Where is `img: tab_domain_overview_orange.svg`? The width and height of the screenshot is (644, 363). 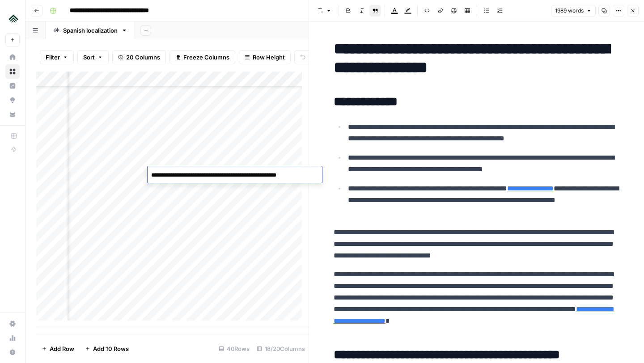
img: tab_domain_overview_orange.svg is located at coordinates (41, 55).